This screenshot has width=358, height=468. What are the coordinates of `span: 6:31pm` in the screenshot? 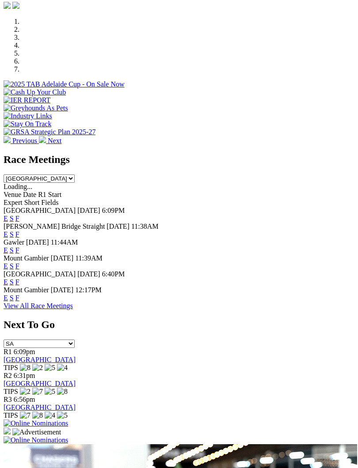 It's located at (24, 375).